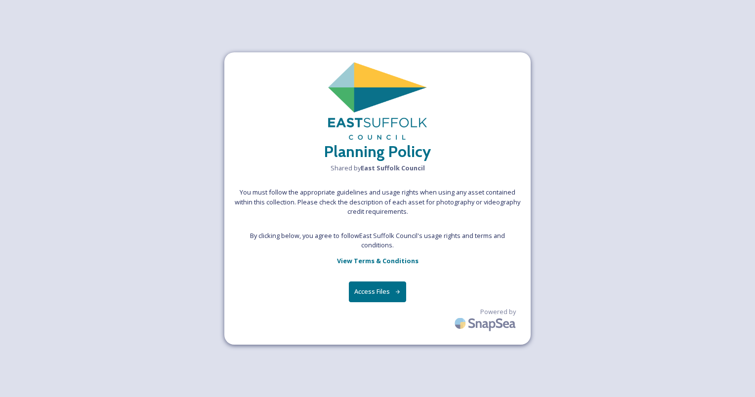  What do you see at coordinates (378, 261) in the screenshot?
I see `strong: View Terms & Conditions` at bounding box center [378, 261].